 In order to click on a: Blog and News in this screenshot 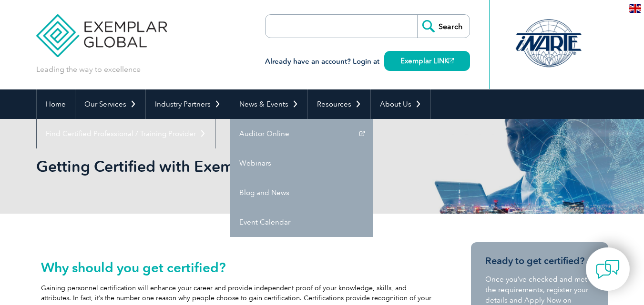, I will do `click(301, 193)`.